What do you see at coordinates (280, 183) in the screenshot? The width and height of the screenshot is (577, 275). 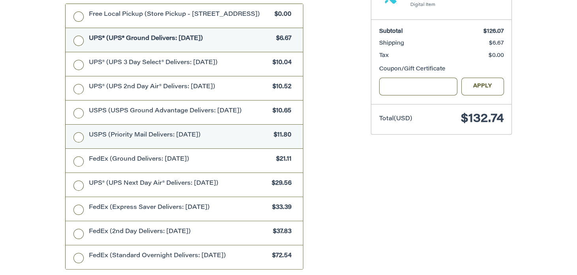 I see `span: $29.56` at bounding box center [280, 183].